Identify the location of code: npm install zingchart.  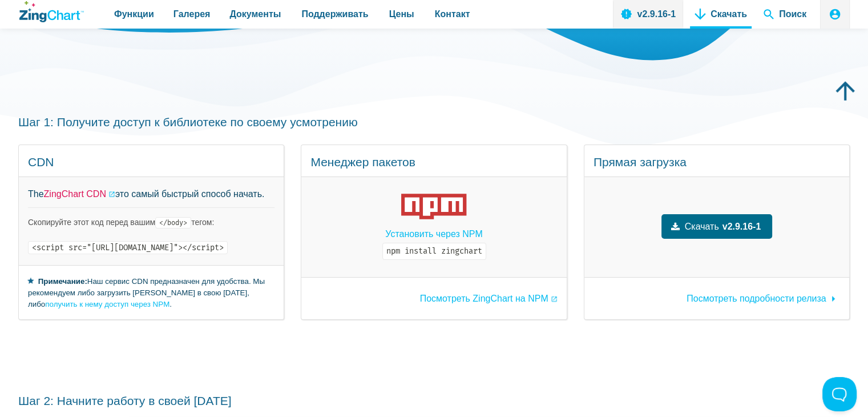
(434, 251).